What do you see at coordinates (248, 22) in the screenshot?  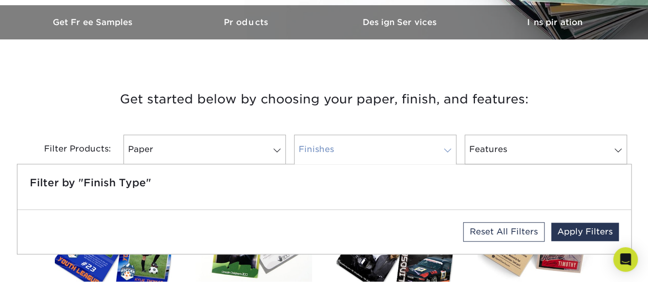 I see `h3: Products` at bounding box center [248, 22].